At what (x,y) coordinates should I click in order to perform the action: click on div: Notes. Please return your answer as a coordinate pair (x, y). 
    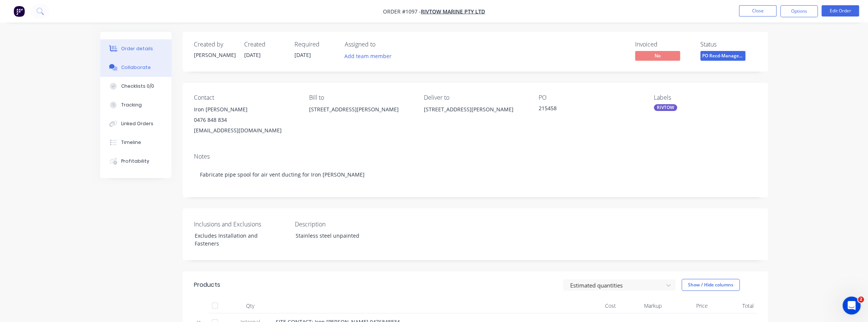
    Looking at the image, I should click on (475, 156).